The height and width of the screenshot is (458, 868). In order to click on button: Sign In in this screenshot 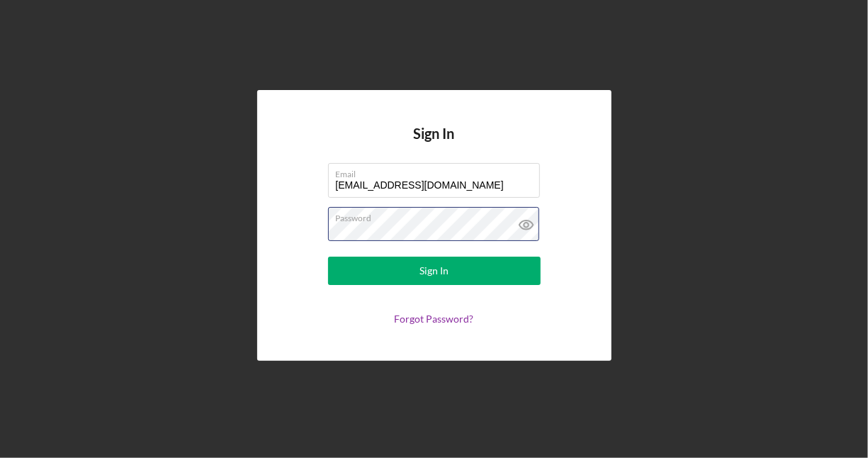, I will do `click(435, 271)`.